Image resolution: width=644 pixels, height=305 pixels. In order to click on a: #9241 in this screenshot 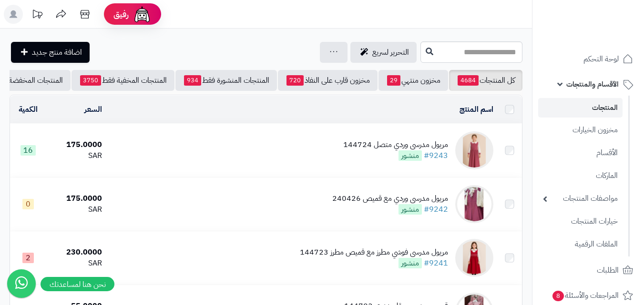, I will do `click(436, 263)`.